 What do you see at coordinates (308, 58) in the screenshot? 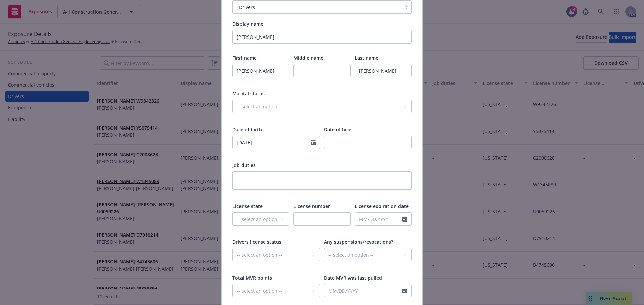
I see `span: Middle name` at bounding box center [308, 58].